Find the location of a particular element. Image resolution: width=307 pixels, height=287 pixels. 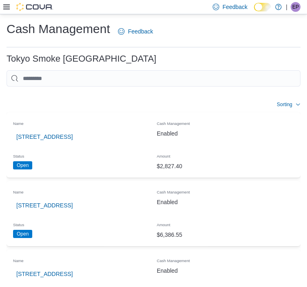

a: Feedback is located at coordinates (135, 31).